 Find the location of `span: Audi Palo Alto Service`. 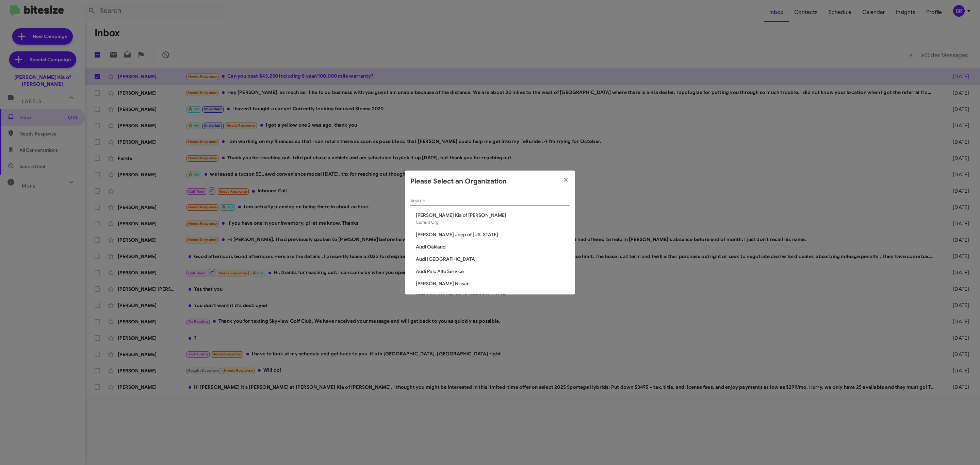

span: Audi Palo Alto Service is located at coordinates (493, 271).